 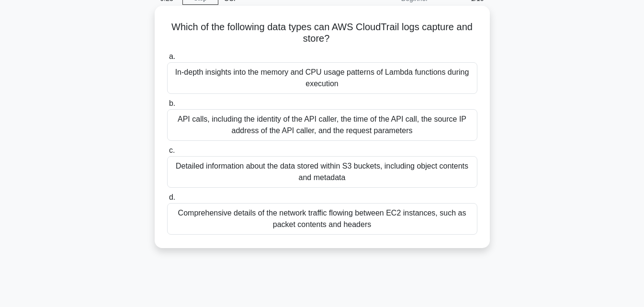 I want to click on div: API calls, including the identity of the API caller, the time of the API call, the source IP addr..., so click(x=322, y=125).